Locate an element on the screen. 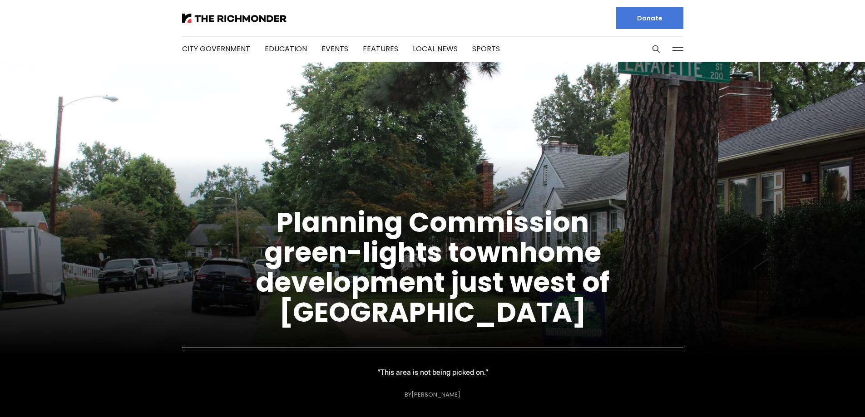  p: “This area is not being picked on.” is located at coordinates (433, 372).